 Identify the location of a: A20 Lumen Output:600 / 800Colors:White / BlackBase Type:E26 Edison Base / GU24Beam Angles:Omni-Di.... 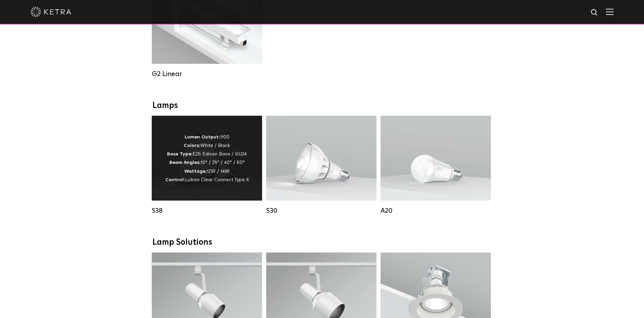
(435, 165).